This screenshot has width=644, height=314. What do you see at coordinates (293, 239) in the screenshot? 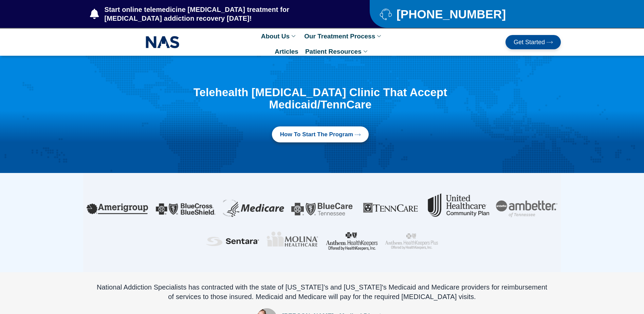
I see `img: molina healthcare logo` at bounding box center [293, 239].